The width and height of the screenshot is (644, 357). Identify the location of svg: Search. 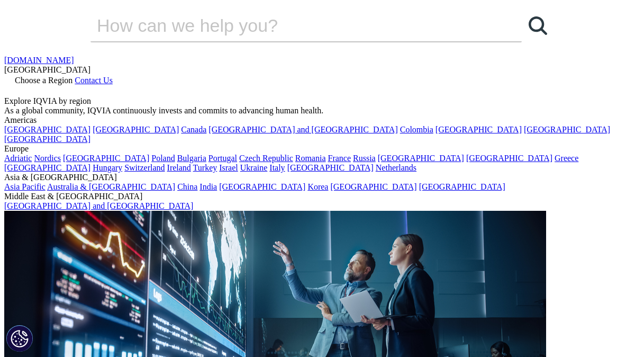
(537, 26).